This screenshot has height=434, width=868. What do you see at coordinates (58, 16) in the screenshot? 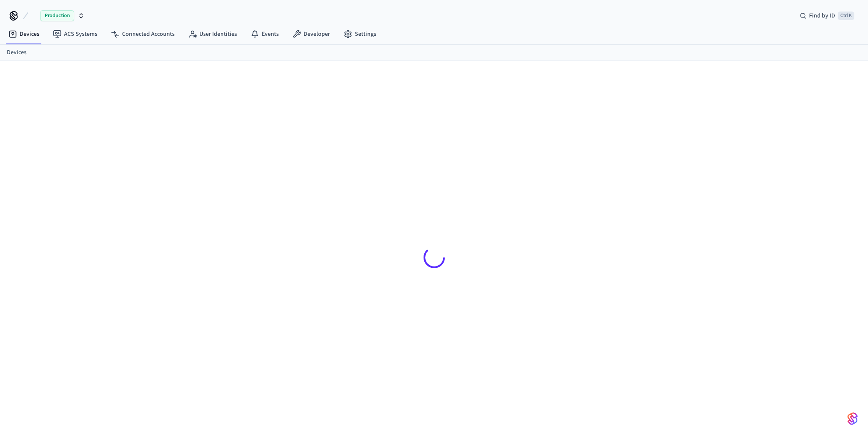
I see `span: Production` at bounding box center [58, 16].